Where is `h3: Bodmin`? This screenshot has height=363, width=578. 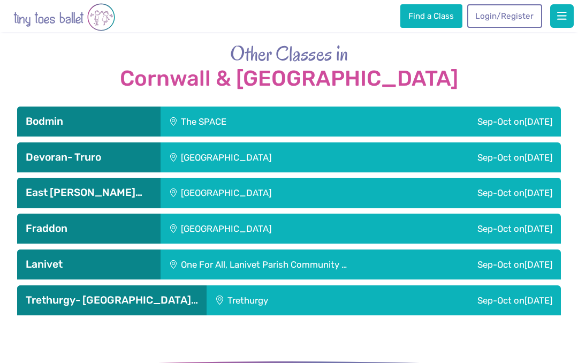
h3: Bodmin is located at coordinates (88, 122).